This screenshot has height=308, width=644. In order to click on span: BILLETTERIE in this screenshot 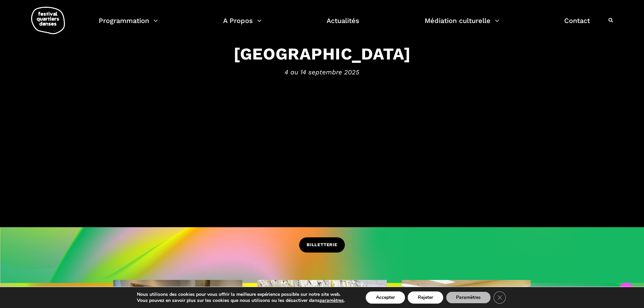, I will do `click(322, 245)`.